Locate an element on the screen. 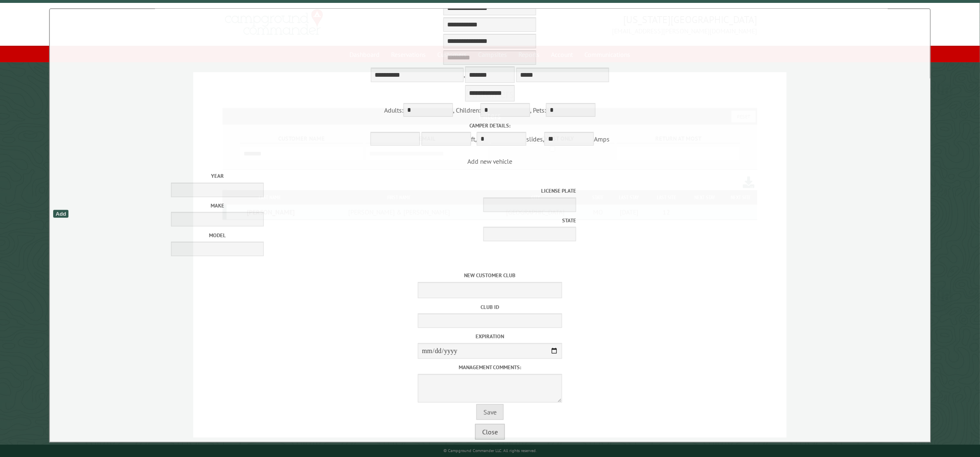 Image resolution: width=980 pixels, height=457 pixels. div: Adults: , Children: , Pets: is located at coordinates (490, 111).